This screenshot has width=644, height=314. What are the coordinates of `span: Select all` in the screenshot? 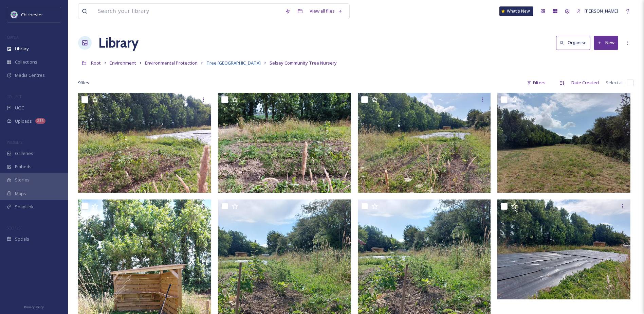 It's located at (614, 83).